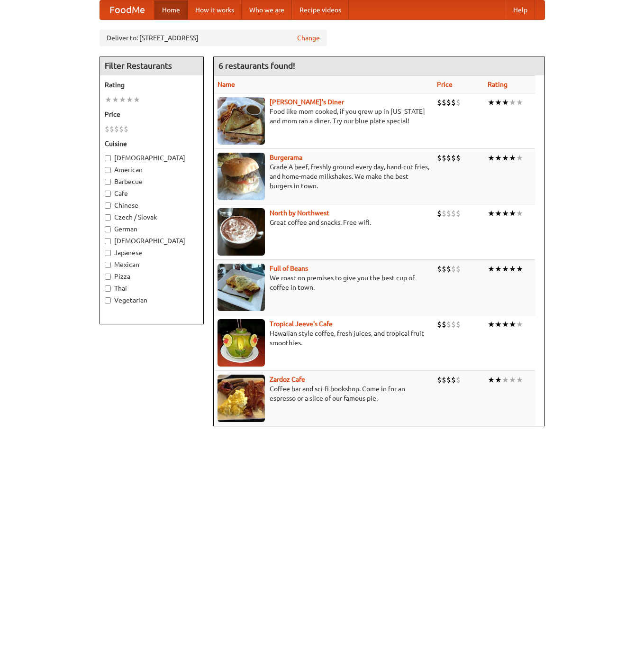 The width and height of the screenshot is (644, 671). Describe the element at coordinates (285, 157) in the screenshot. I see `b: Burgerama` at that location.